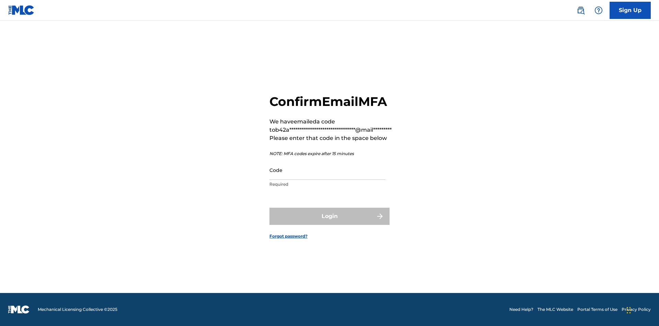 The height and width of the screenshot is (326, 659). Describe the element at coordinates (599, 10) in the screenshot. I see `div: Help` at that location.